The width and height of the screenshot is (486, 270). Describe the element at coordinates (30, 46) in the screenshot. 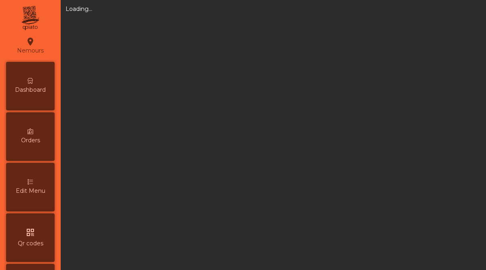

I see `div: Nemours` at that location.